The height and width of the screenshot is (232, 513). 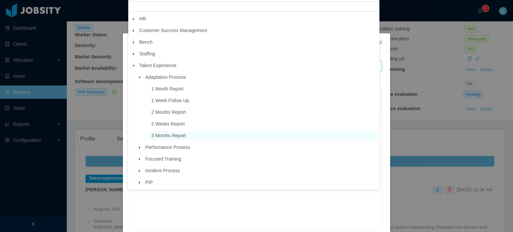 I want to click on button: Close, so click(x=381, y=43).